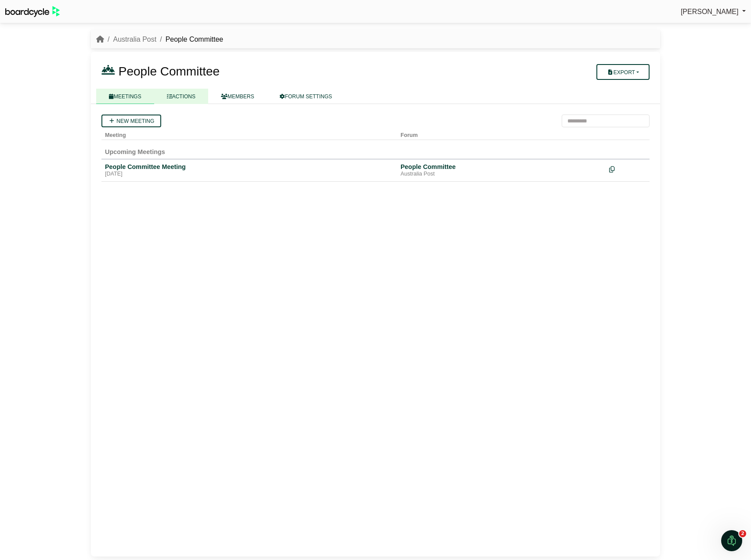  I want to click on th: Forum, so click(501, 134).